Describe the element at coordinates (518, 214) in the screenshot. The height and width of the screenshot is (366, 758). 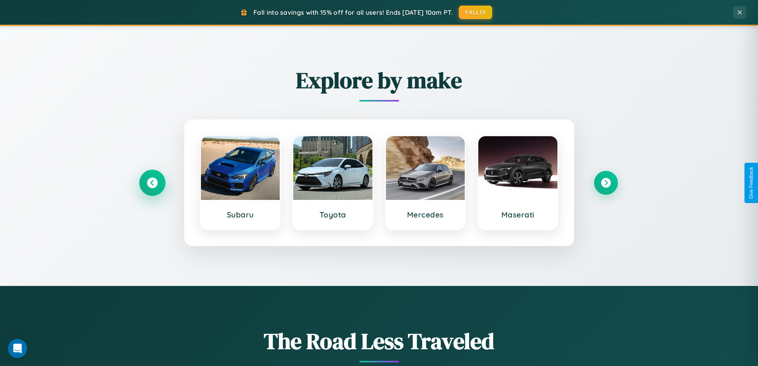
I see `h3: Maserati` at that location.